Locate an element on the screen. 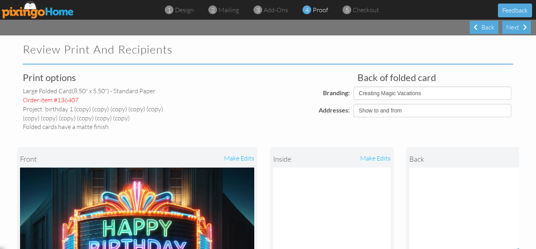 The width and height of the screenshot is (536, 249). span: design is located at coordinates (185, 10).